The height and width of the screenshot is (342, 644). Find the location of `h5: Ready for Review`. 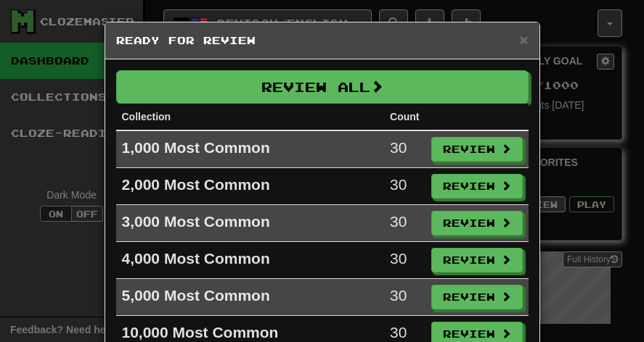

h5: Ready for Review is located at coordinates (322, 41).